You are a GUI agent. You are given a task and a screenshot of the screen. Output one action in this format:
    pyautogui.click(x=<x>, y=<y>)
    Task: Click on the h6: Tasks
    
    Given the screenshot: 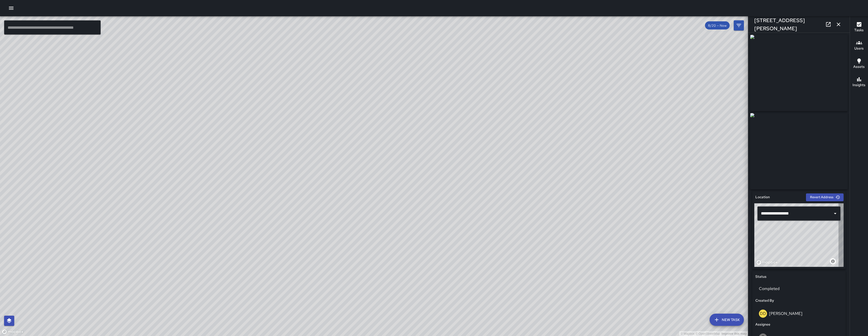 What is the action you would take?
    pyautogui.click(x=858, y=30)
    